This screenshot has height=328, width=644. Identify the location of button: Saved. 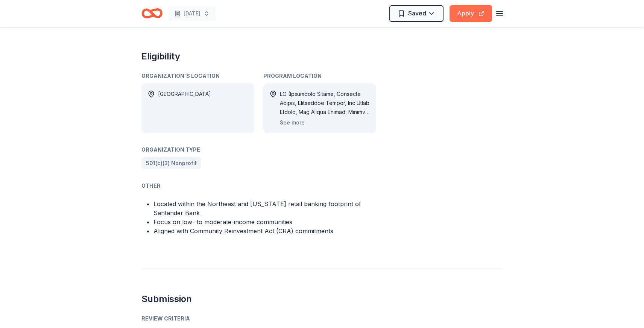
(416, 13).